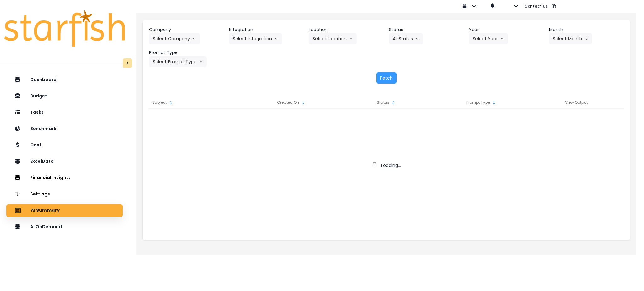  Describe the element at coordinates (65, 194) in the screenshot. I see `button: Settings` at that location.